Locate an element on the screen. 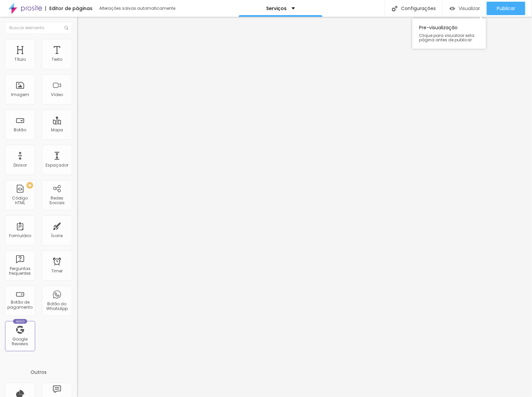  span: Visualizar is located at coordinates (470, 9).